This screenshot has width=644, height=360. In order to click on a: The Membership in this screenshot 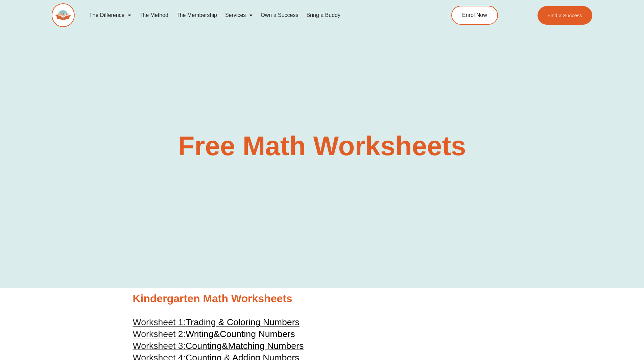, I will do `click(197, 15)`.